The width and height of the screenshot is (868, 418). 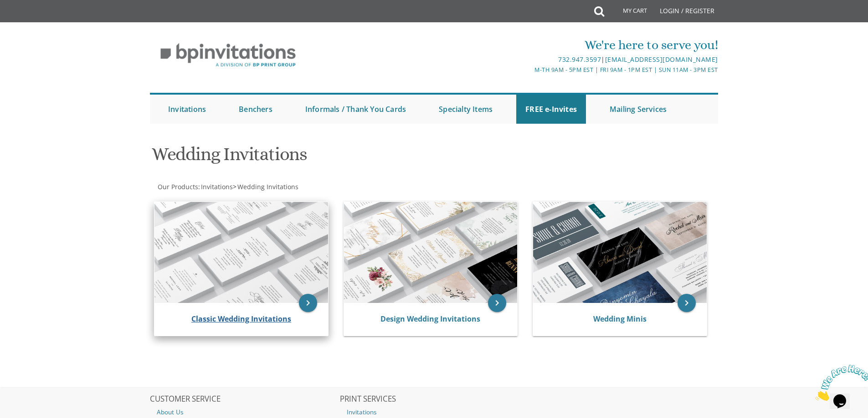 I want to click on a: FREE e-Invites, so click(x=551, y=109).